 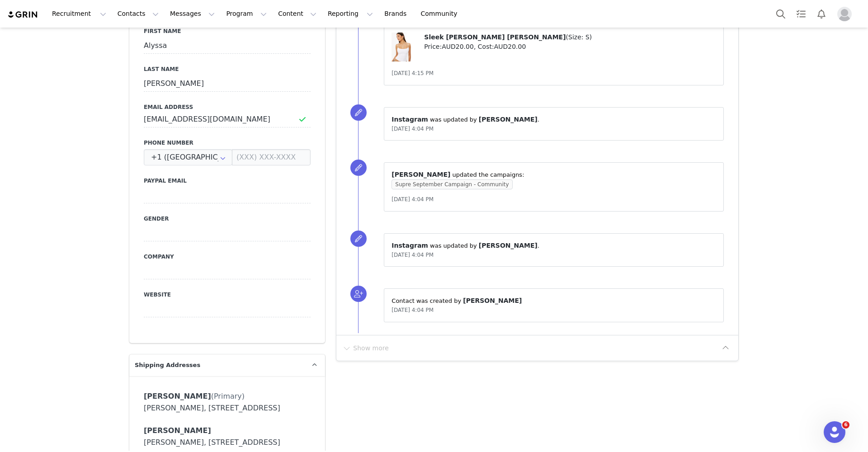 What do you see at coordinates (228, 396) in the screenshot?
I see `span: (Primary)` at bounding box center [228, 396].